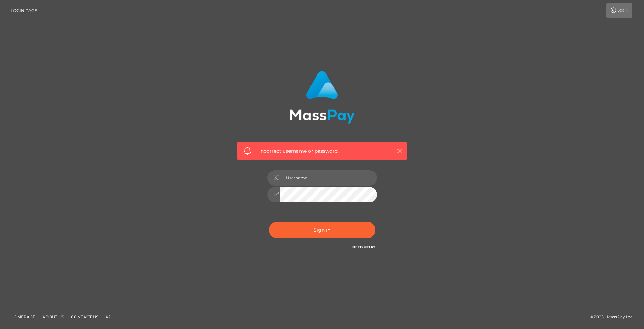  I want to click on a: Login Page, so click(24, 11).